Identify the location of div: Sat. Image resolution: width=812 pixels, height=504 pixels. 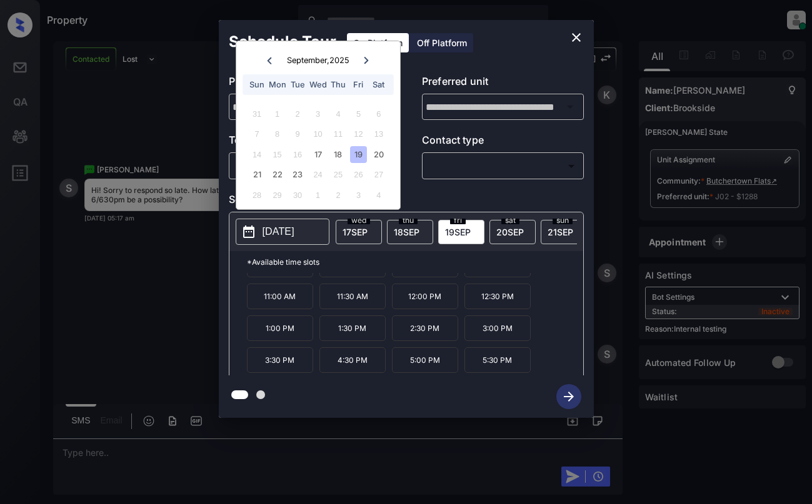
(378, 84).